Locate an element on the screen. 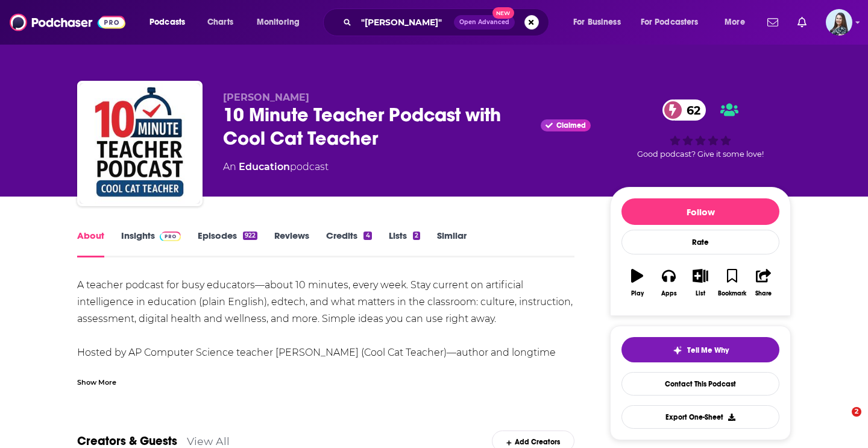 The width and height of the screenshot is (868, 448). button: Follow is located at coordinates (700, 211).